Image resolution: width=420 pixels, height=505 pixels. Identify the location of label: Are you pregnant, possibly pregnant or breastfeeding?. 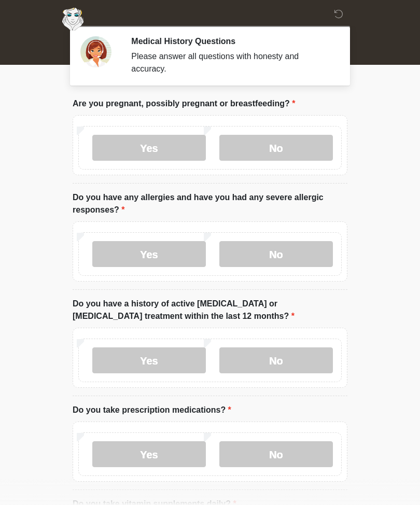
(184, 103).